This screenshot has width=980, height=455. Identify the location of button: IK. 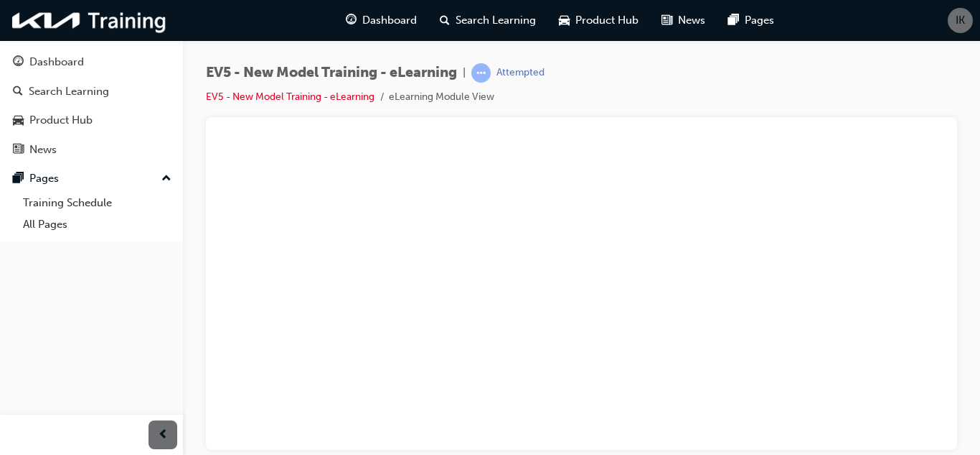
(960, 20).